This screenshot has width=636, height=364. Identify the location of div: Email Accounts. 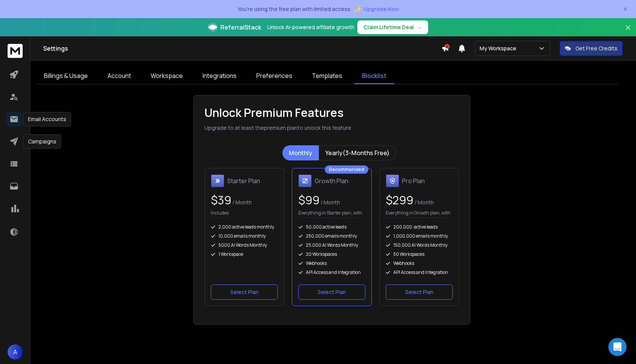
(47, 119).